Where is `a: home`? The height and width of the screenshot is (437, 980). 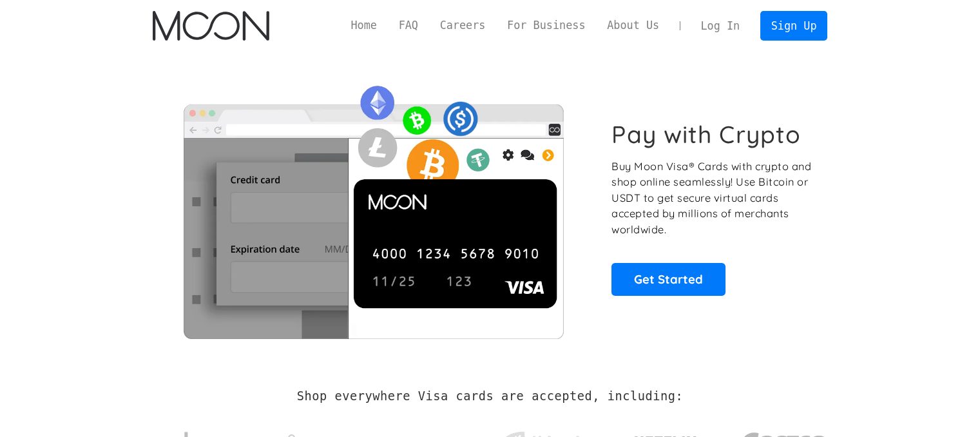 a: home is located at coordinates (211, 25).